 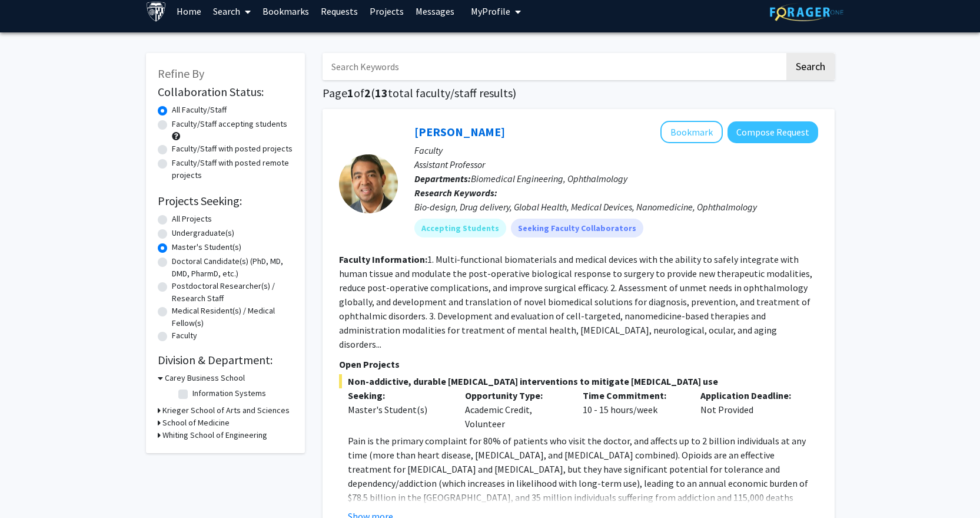 I want to click on div: 10 - 15 hours/week, so click(x=633, y=409).